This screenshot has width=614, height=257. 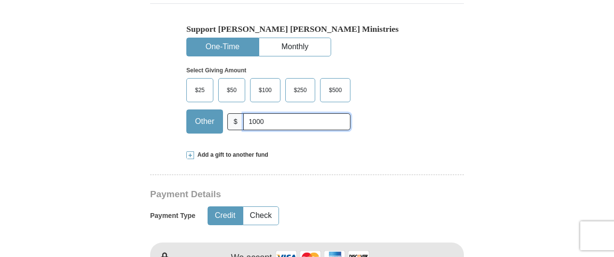 I want to click on span: $100, so click(x=265, y=90).